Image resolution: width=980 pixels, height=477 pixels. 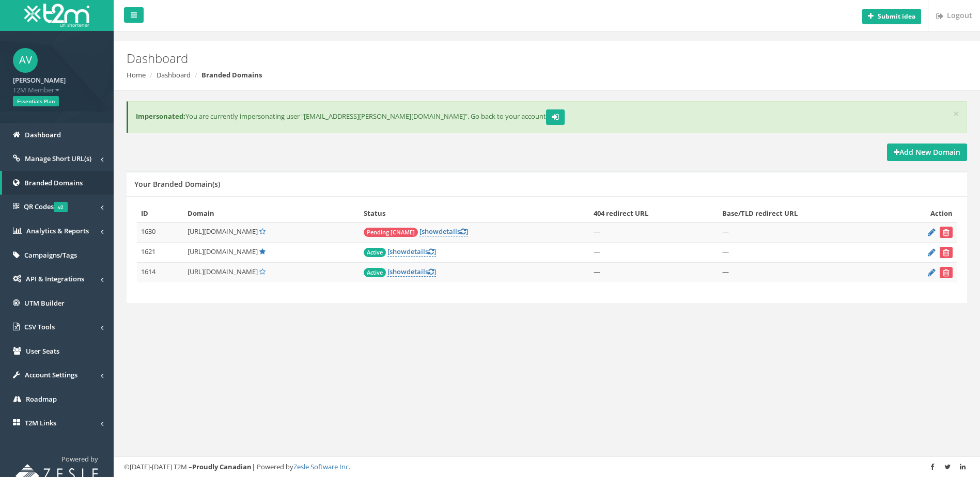 What do you see at coordinates (57, 15) in the screenshot?
I see `img: T2M` at bounding box center [57, 15].